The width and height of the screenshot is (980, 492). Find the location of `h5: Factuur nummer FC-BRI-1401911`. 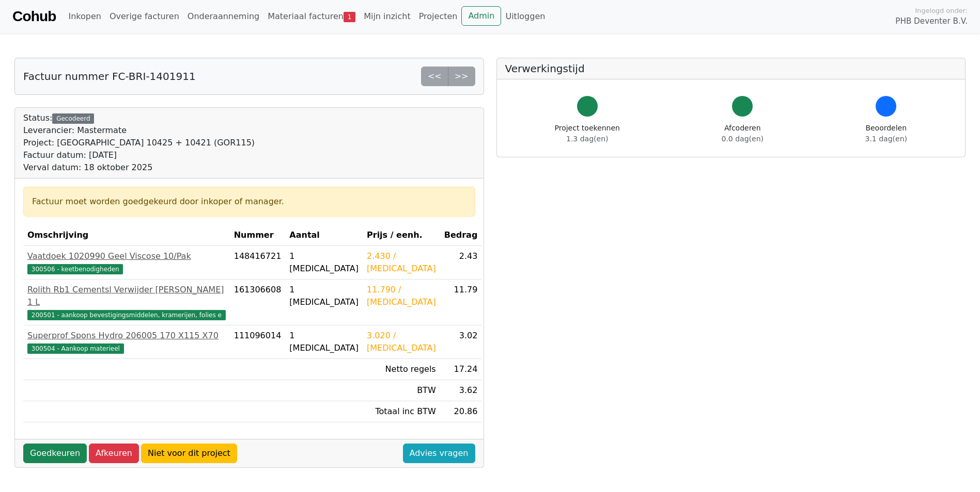

h5: Factuur nummer FC-BRI-1401911 is located at coordinates (110, 77).